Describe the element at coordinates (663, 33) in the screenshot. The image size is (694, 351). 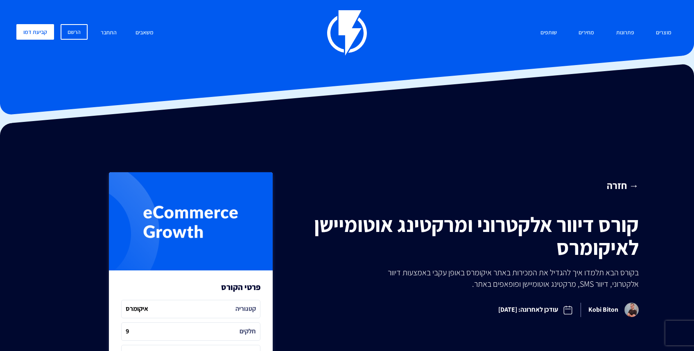
I see `a: מוצרים` at that location.